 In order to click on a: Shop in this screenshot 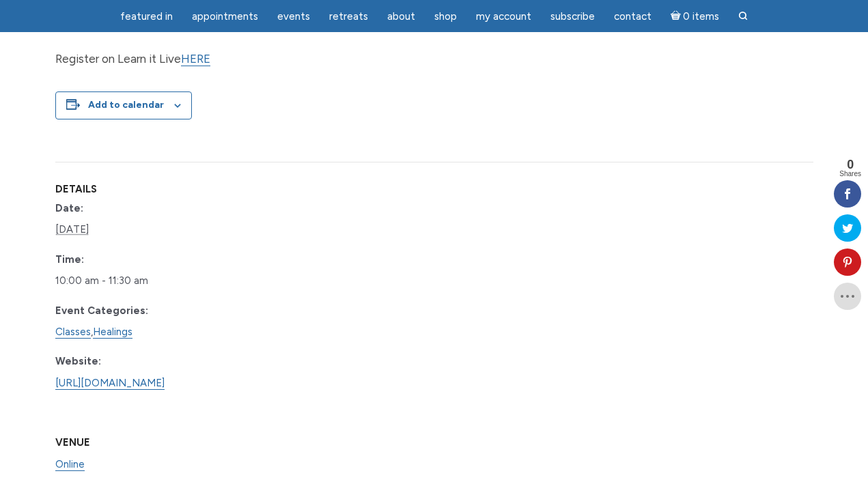, I will do `click(445, 17)`.